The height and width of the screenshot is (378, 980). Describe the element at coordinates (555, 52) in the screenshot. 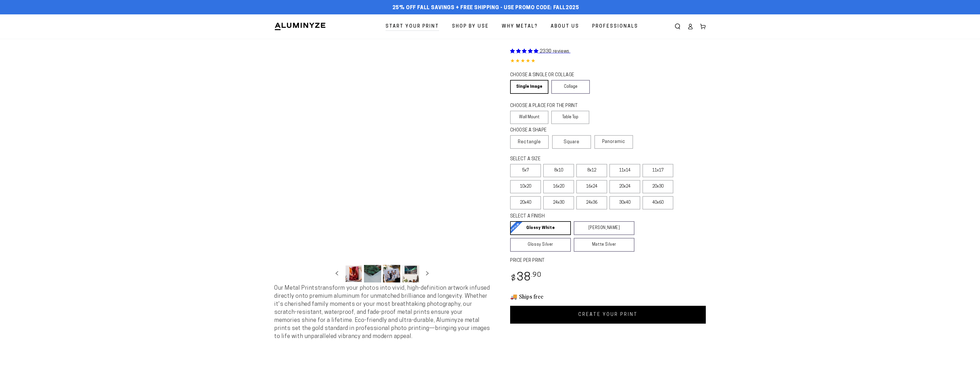

I see `span: 2330 reviews.` at that location.